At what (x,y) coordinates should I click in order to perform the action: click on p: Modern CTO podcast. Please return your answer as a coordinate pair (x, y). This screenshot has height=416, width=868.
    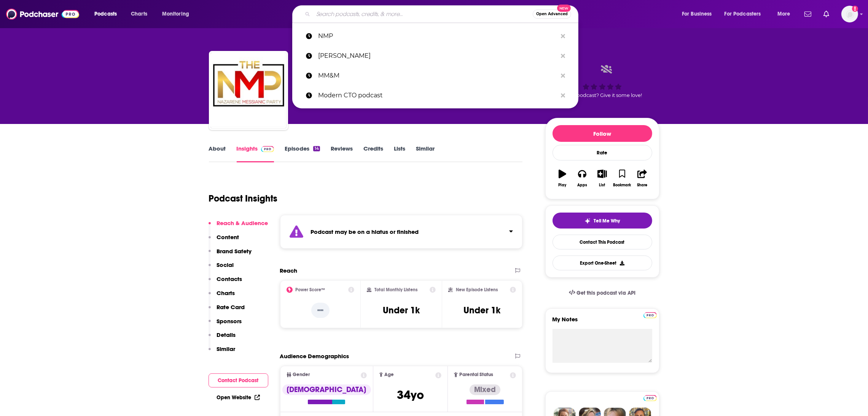
    Looking at the image, I should click on (438, 96).